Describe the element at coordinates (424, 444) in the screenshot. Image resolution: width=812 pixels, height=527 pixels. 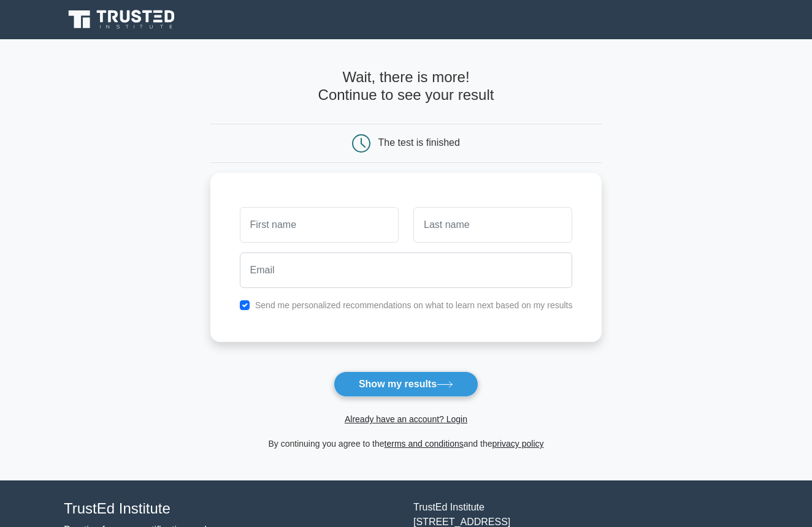
I see `a: terms and conditions` at that location.